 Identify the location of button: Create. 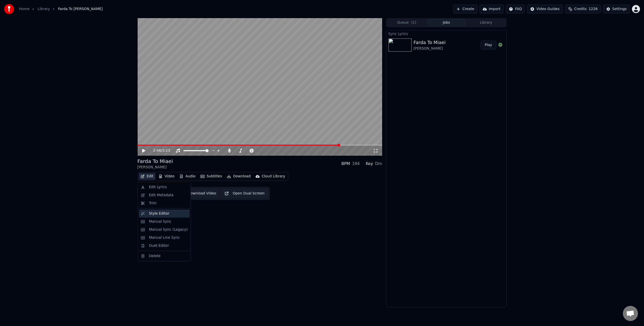
(465, 9).